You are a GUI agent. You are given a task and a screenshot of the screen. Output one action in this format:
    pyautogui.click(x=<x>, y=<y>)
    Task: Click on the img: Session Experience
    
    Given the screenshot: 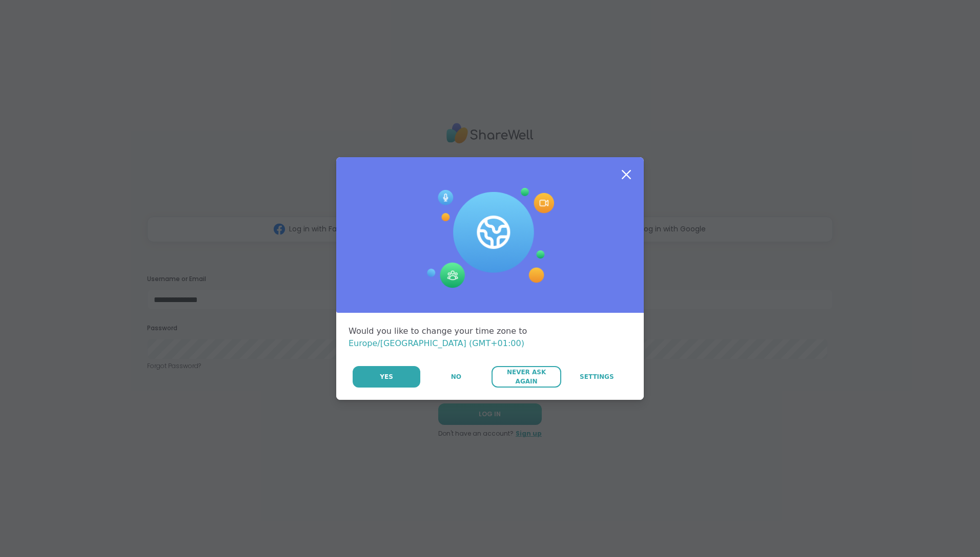 What is the action you would take?
    pyautogui.click(x=490, y=238)
    